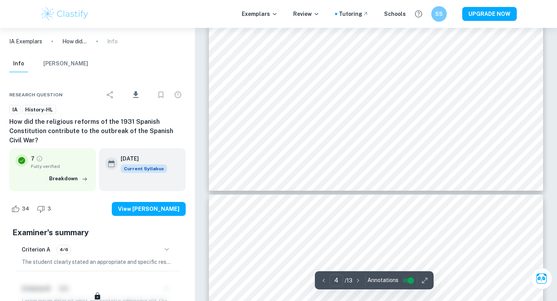 The image size is (557, 301). Describe the element at coordinates (439, 14) in the screenshot. I see `h6: SS` at that location.